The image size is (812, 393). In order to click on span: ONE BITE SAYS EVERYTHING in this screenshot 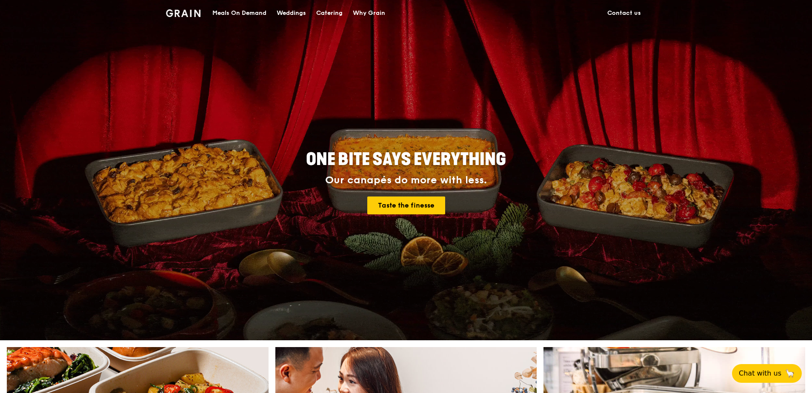, I will do `click(406, 160)`.